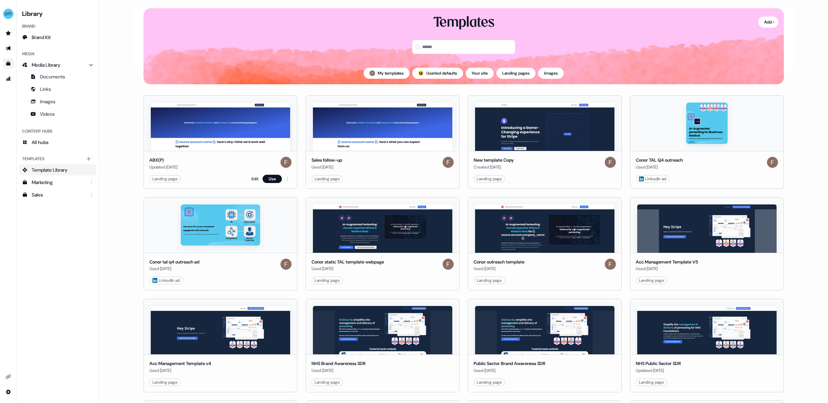 The image size is (828, 403). What do you see at coordinates (40, 142) in the screenshot?
I see `span: All hubs` at bounding box center [40, 142].